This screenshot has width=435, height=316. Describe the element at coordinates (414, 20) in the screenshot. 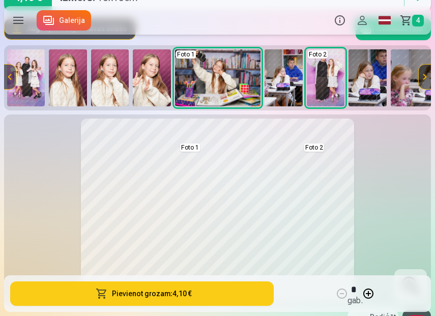

I see `a: Grozs4` at that location.